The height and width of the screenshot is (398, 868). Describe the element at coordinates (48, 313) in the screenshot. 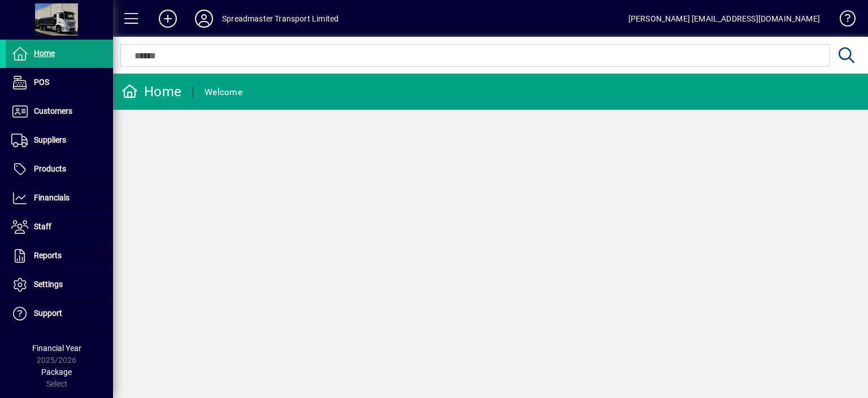

I see `span: Support` at that location.